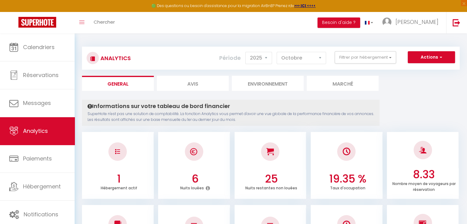 The image size is (467, 224). Describe the element at coordinates (305, 6) in the screenshot. I see `strong: >>> ICI <<<<` at that location.